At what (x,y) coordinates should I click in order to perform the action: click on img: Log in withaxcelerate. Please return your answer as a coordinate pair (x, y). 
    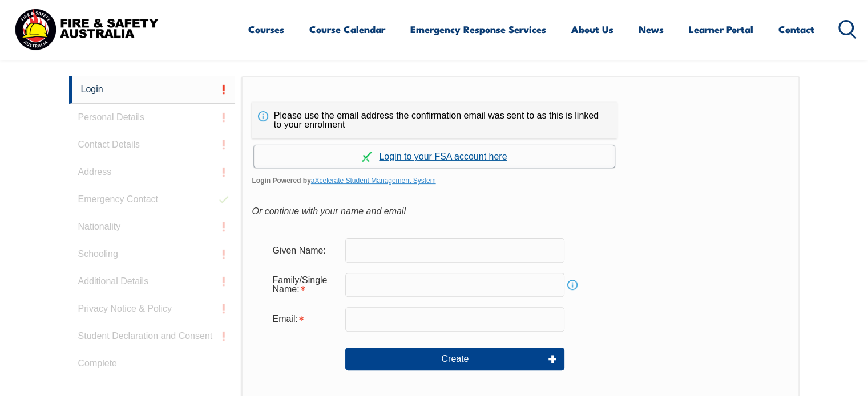
    Looking at the image, I should click on (367, 157).